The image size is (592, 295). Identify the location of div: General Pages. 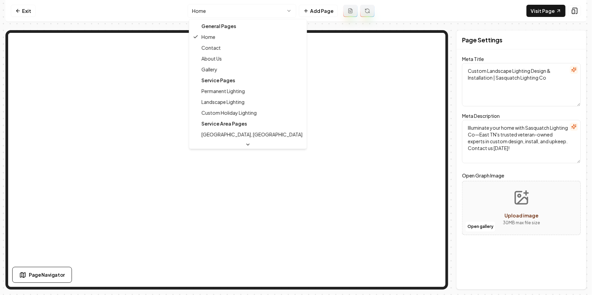
(248, 26).